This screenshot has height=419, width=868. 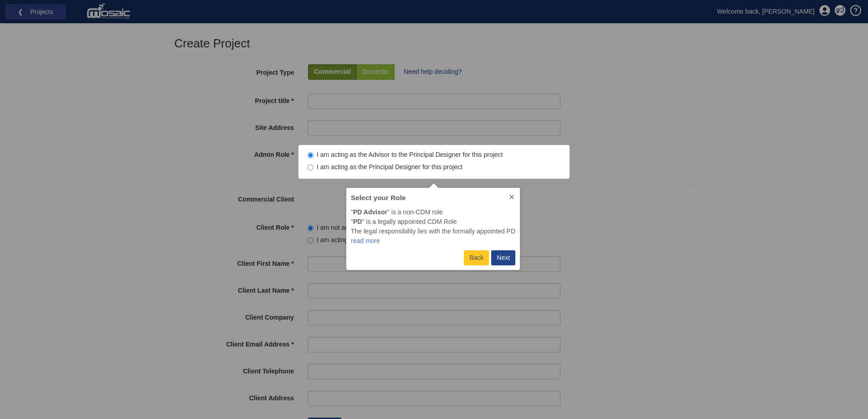 I want to click on label: I am not acting as the Client for the project, so click(x=372, y=228).